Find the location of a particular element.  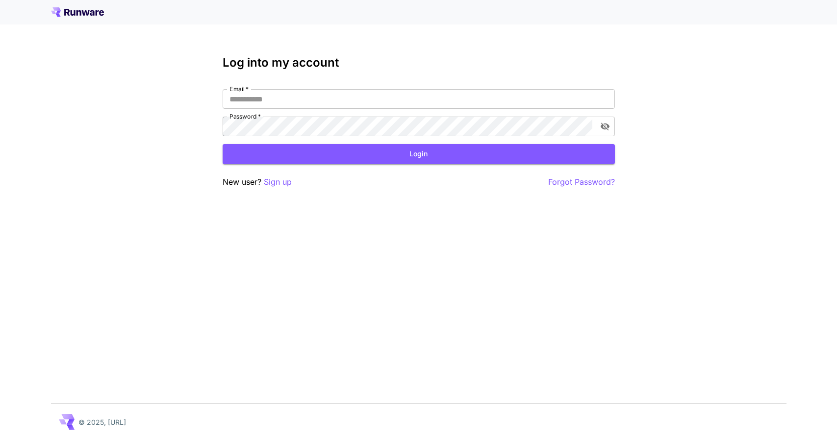

button: Sign up is located at coordinates (278, 182).